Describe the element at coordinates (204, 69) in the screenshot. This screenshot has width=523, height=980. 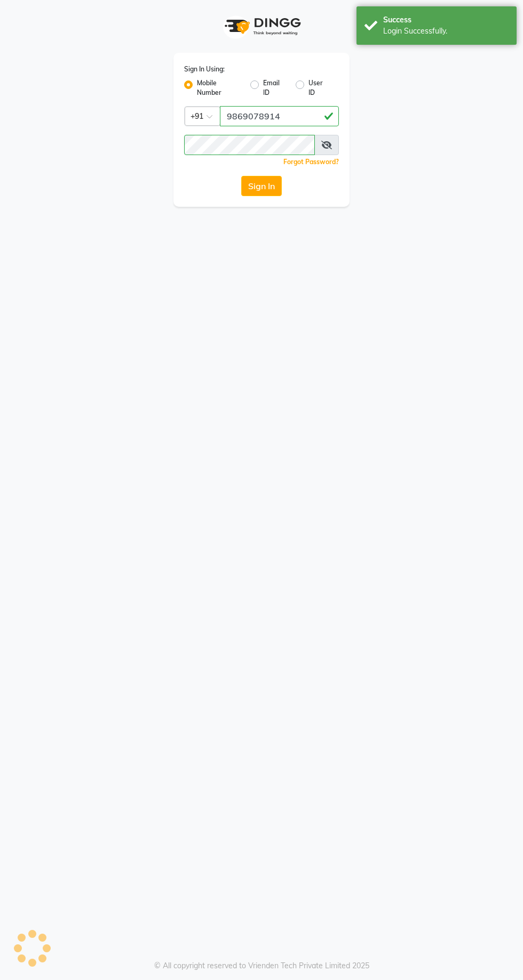
I see `label: Sign In Using:` at that location.